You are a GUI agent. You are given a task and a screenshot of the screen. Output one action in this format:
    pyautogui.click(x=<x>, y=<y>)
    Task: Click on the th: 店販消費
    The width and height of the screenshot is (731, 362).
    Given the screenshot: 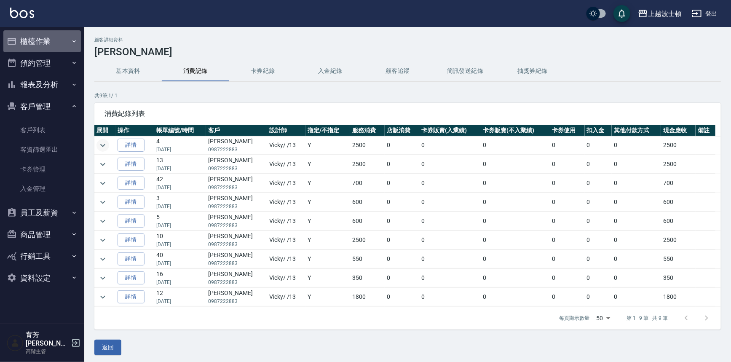 What is the action you would take?
    pyautogui.click(x=402, y=131)
    